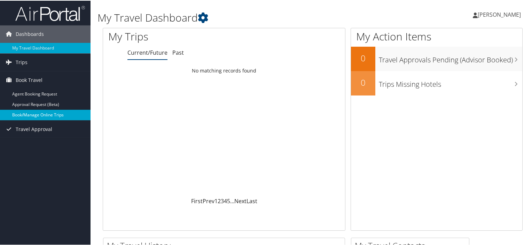 The height and width of the screenshot is (245, 532). Describe the element at coordinates (224, 70) in the screenshot. I see `td: No matching records found` at that location.